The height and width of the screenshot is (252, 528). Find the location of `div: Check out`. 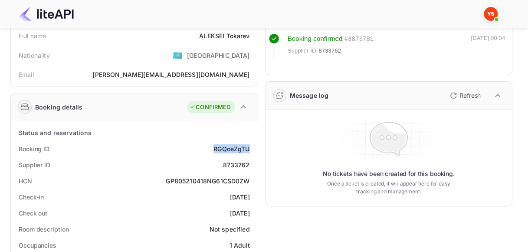

div: Check out is located at coordinates (33, 213).